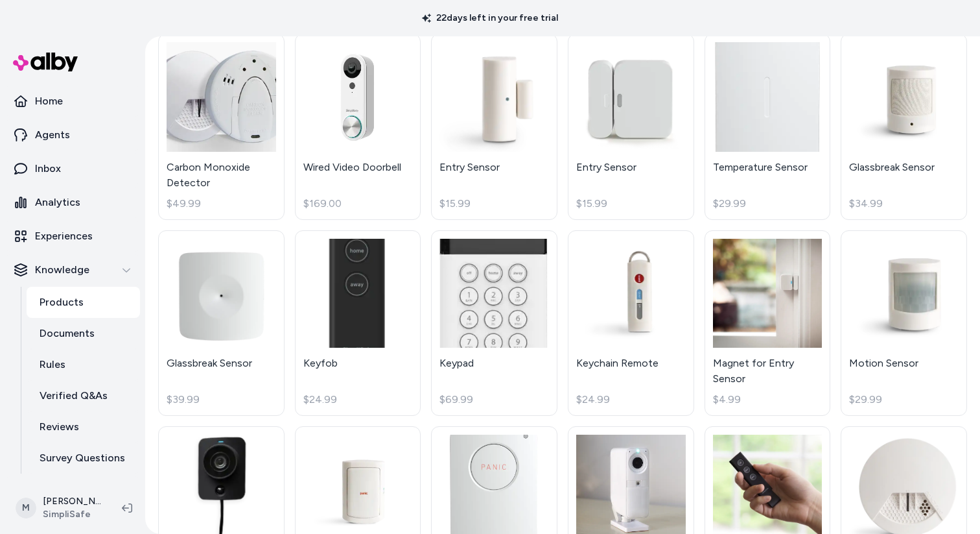 The image size is (980, 534). Describe the element at coordinates (48, 169) in the screenshot. I see `p: Inbox` at that location.